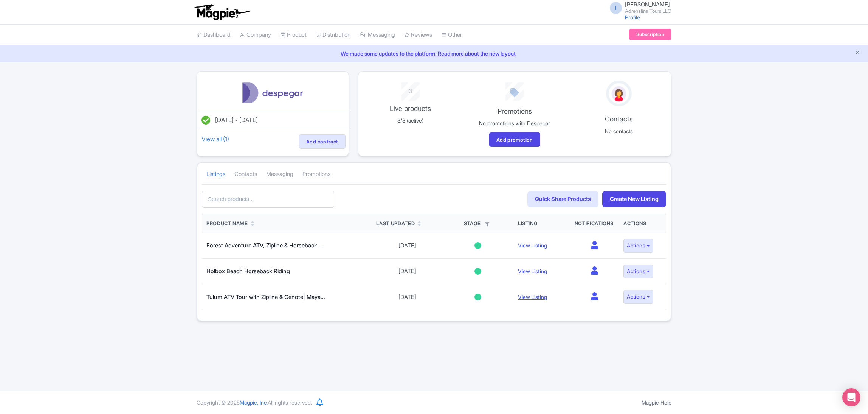 This screenshot has width=868, height=414. What do you see at coordinates (254, 402) in the screenshot?
I see `div: Copyright © 2025 All rights reserved.` at bounding box center [254, 402].